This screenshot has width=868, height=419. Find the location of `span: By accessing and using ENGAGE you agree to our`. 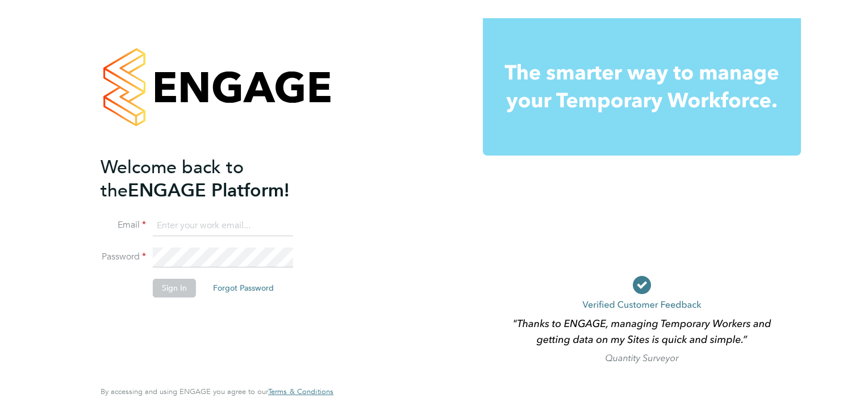

span: By accessing and using ENGAGE you agree to our is located at coordinates (217, 391).